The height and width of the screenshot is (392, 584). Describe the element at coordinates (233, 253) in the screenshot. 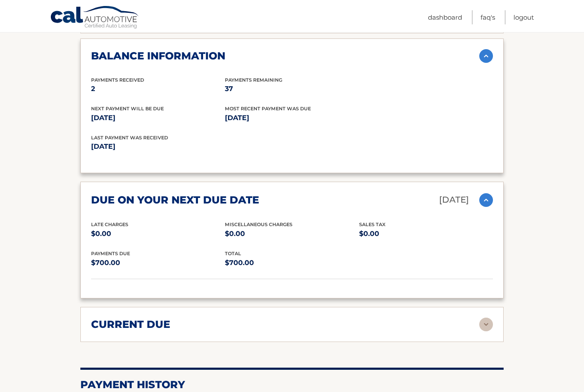

I see `span: total` at that location.